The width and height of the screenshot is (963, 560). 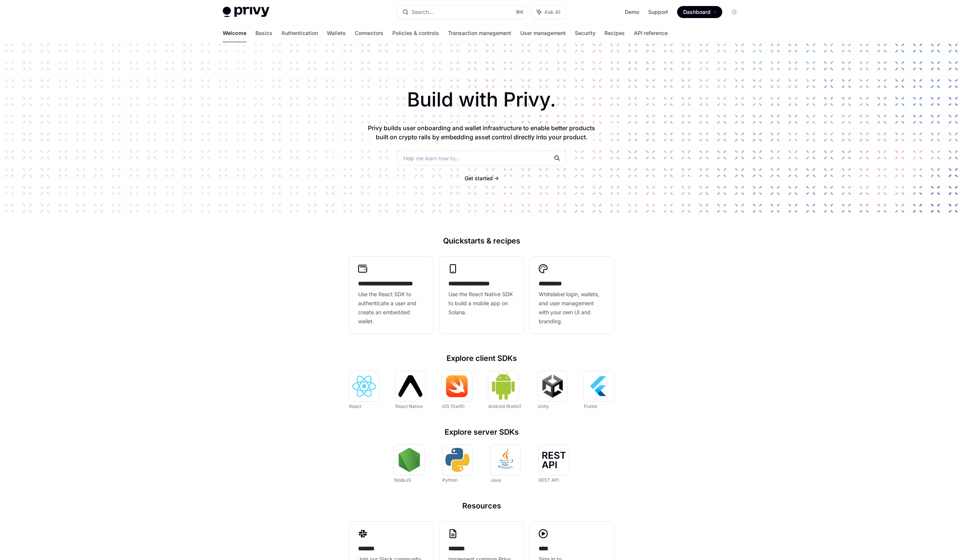 I want to click on span: Whitelabel login, wallets, and user management with your own UI and branding., so click(x=572, y=308).